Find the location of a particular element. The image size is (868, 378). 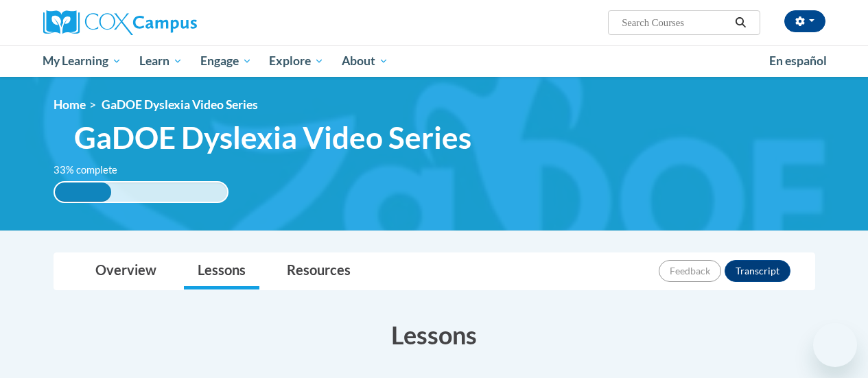

span: Learn is located at coordinates (161, 61).